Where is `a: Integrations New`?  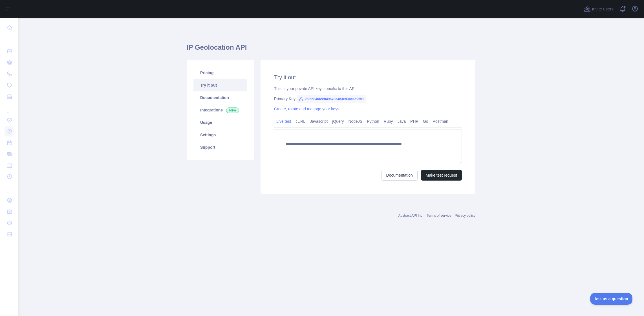
a: Integrations New is located at coordinates (220, 110).